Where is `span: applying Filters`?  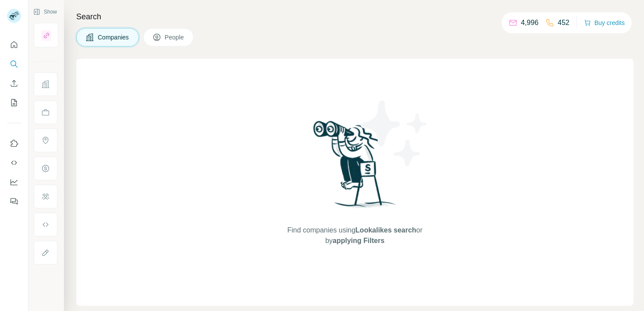 span: applying Filters is located at coordinates (358, 240).